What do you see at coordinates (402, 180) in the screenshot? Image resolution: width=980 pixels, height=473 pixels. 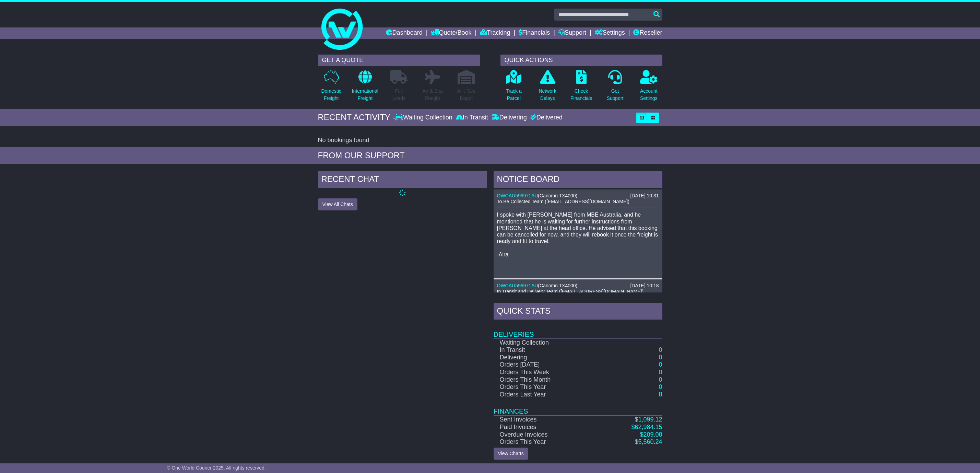 I see `div: RECENT CHAT` at bounding box center [402, 180].